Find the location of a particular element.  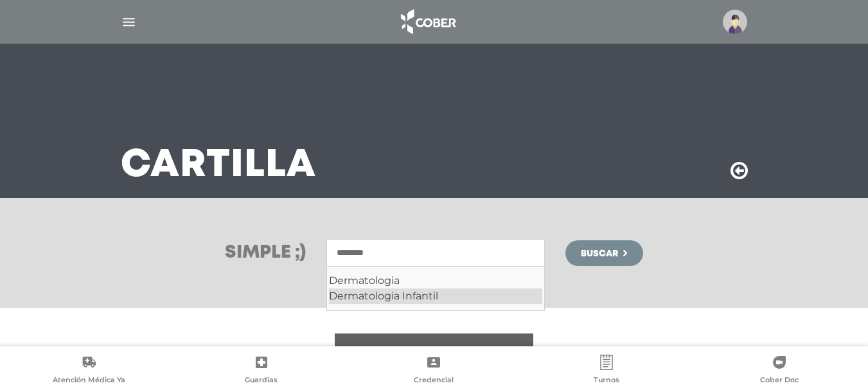

a: Guardias is located at coordinates (261, 370).